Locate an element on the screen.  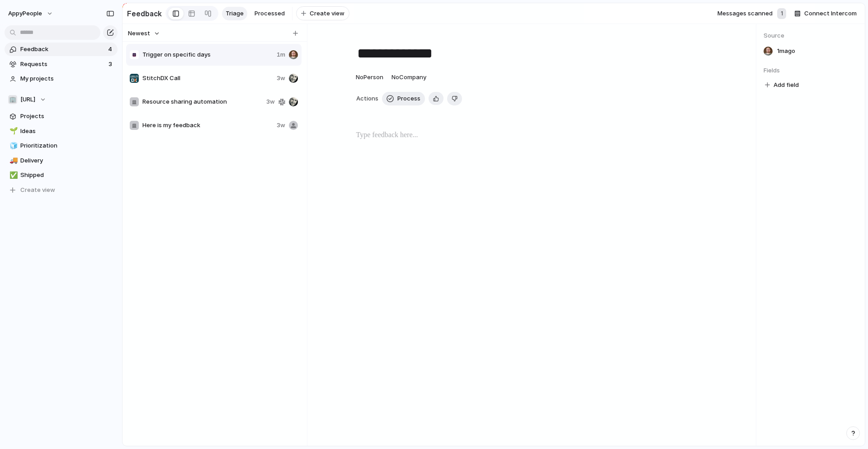
span: Feedback is located at coordinates (63, 49).